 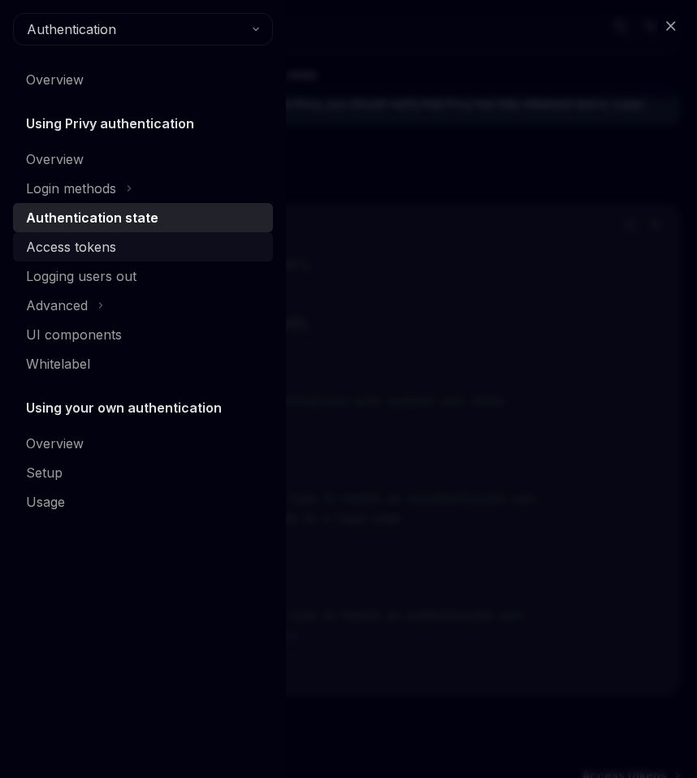 I want to click on div: Authentication state, so click(x=92, y=218).